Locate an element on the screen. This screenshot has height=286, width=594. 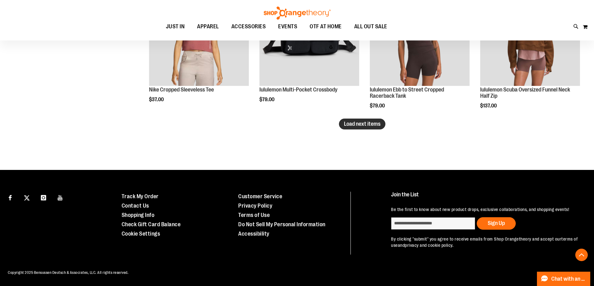
a: Do Not Sell My Personal Information is located at coordinates (282, 225).